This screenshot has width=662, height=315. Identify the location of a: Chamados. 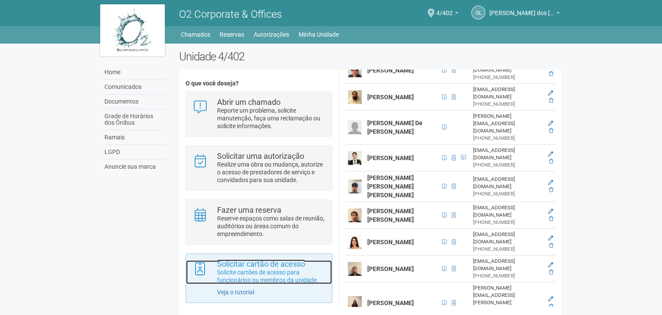
(196, 35).